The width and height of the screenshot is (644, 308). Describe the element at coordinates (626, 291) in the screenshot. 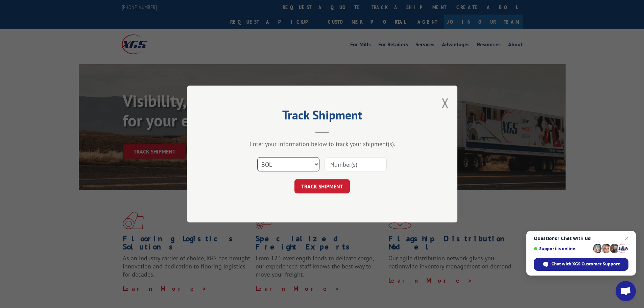

I see `div: Open chat` at that location.